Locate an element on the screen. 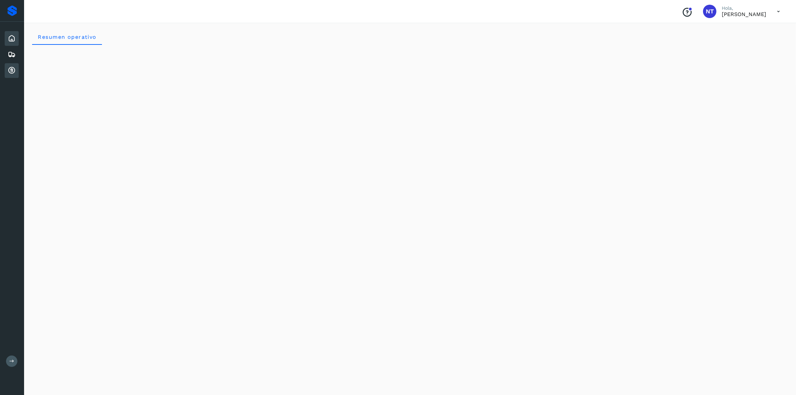  div: Embarques is located at coordinates (12, 54).